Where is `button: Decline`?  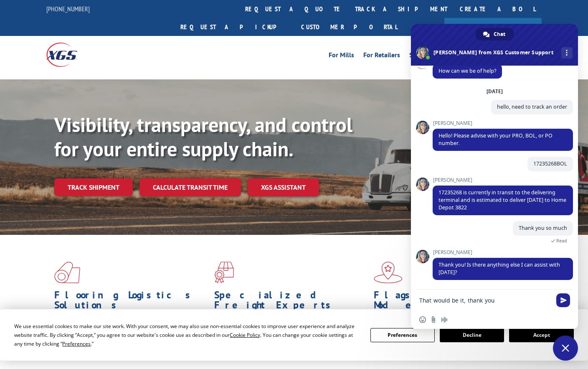
button: Decline is located at coordinates (472, 335).